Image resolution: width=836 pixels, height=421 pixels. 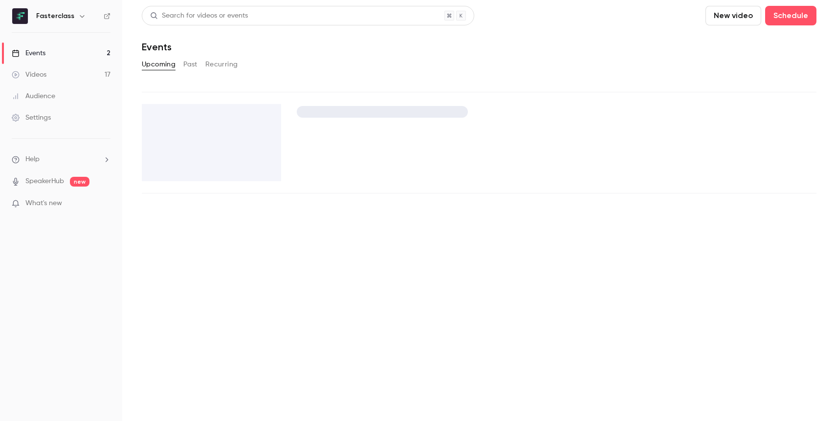 What do you see at coordinates (156, 47) in the screenshot?
I see `h1: Events` at bounding box center [156, 47].